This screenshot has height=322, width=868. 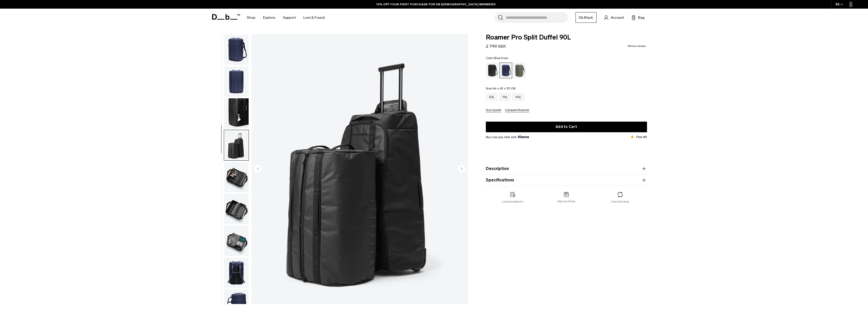 I want to click on span: Blue Hour, so click(x=501, y=58).